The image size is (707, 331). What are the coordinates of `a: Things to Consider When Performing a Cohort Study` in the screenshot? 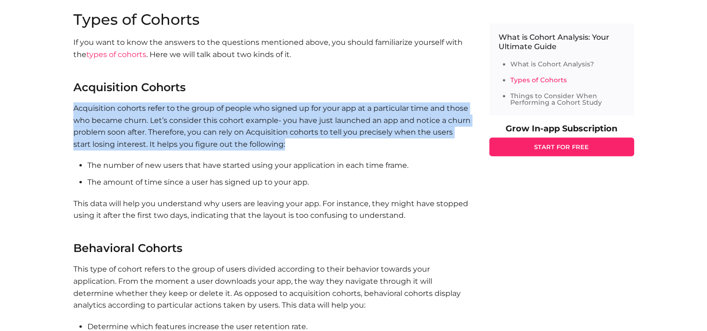 It's located at (556, 99).